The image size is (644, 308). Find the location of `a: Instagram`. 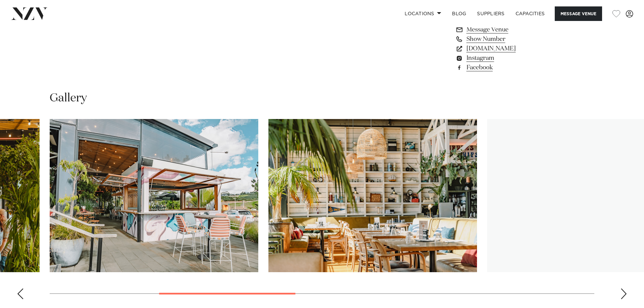

a: Instagram is located at coordinates (511, 58).